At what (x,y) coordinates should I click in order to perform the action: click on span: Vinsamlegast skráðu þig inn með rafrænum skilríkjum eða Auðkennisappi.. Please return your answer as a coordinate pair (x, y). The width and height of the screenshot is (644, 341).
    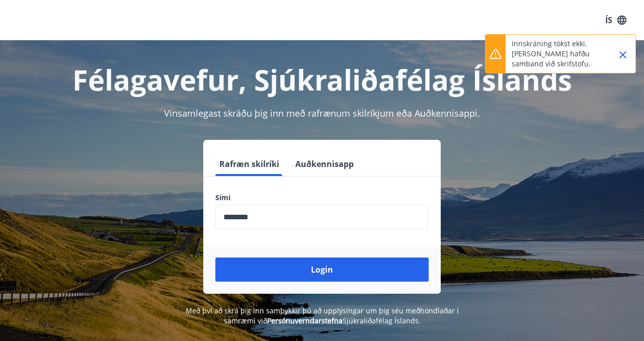
    Looking at the image, I should click on (322, 113).